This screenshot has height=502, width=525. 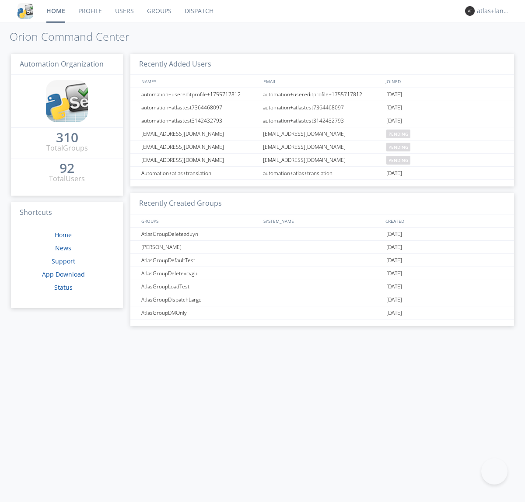 I want to click on div: SYSTEM_NAME, so click(x=322, y=220).